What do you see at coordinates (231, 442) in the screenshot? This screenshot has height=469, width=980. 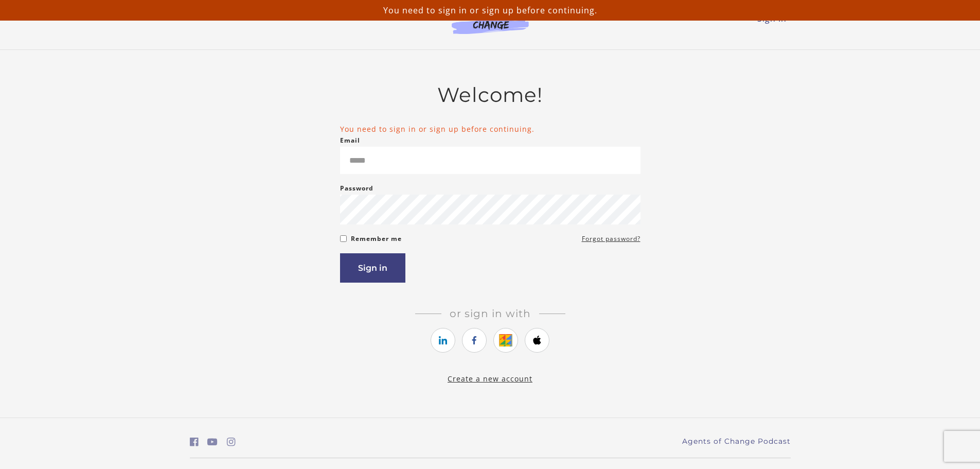 I see `a: https://www.instagram.com/agentsofchangeprep/ (Open in a new window)` at bounding box center [231, 442].